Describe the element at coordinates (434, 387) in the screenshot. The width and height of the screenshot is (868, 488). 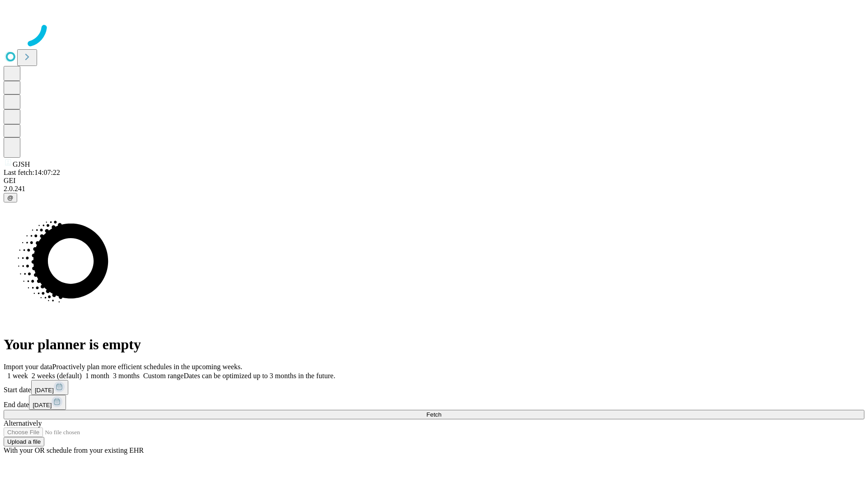
I see `div: Start date` at that location.